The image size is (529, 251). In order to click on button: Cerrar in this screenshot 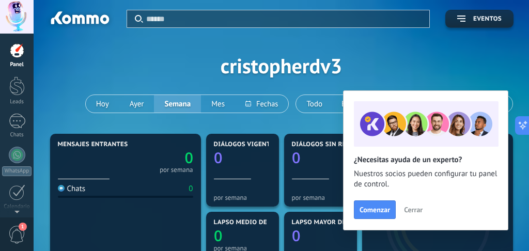, I will do `click(414, 210)`.